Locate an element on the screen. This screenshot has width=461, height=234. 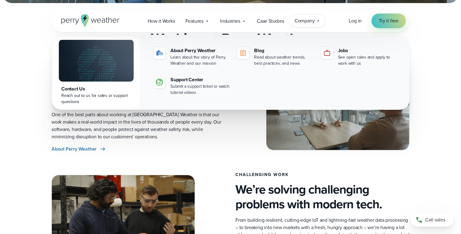
span: Try it free is located at coordinates (389, 21).